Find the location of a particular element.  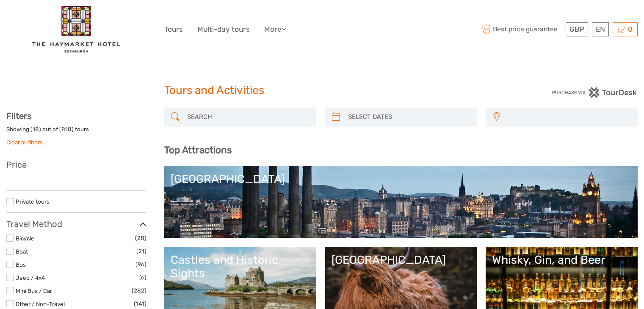

span: Best price guarantee is located at coordinates (522, 29).